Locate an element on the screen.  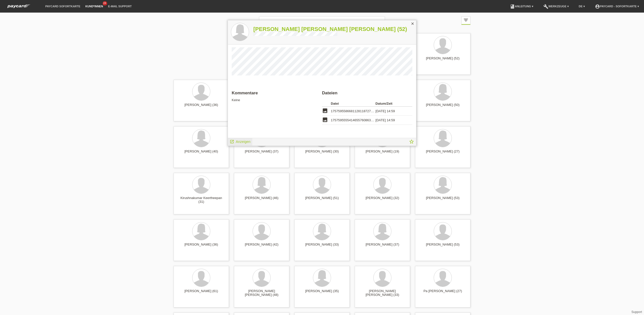
div: Keine is located at coordinates (275, 96).